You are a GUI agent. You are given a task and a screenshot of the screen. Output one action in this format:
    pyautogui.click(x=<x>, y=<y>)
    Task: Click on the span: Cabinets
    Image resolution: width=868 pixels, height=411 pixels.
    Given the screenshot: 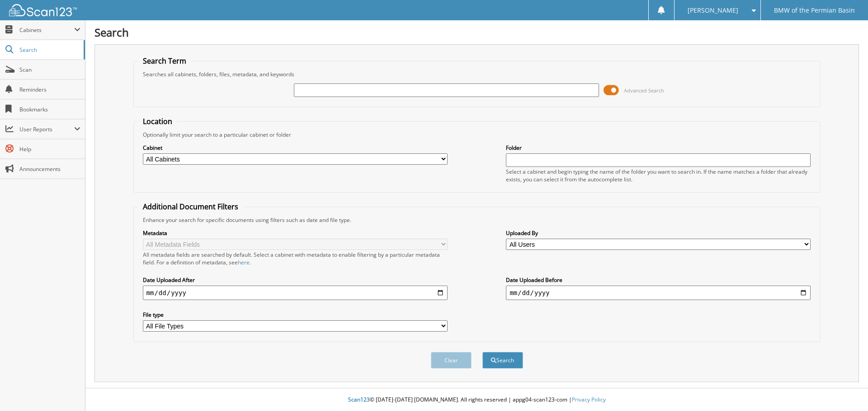 What is the action you would take?
    pyautogui.click(x=47, y=30)
    